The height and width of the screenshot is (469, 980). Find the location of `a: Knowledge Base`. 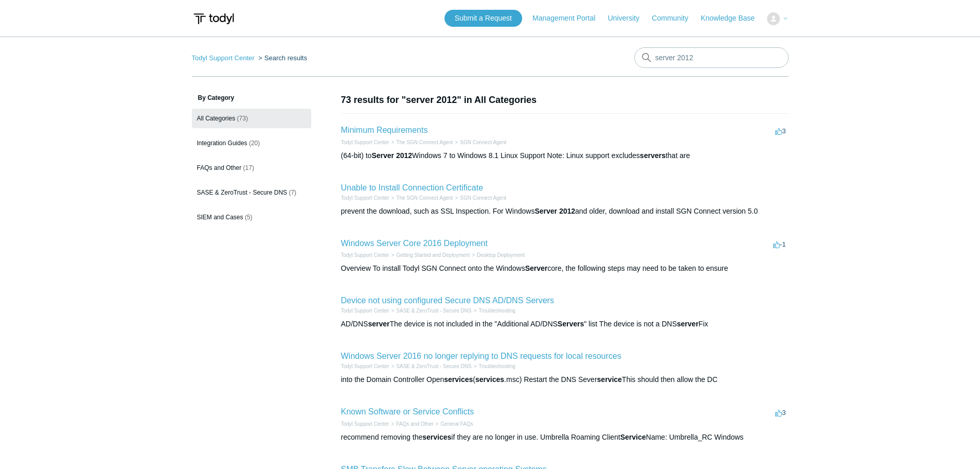

a: Knowledge Base is located at coordinates (733, 18).